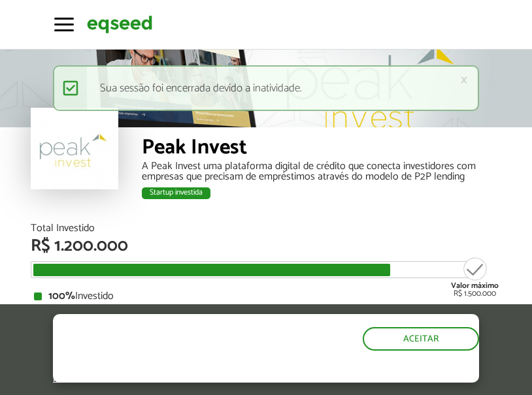 The image size is (532, 395). I want to click on h5: O site da EqSeed utiliza cookies para melhorar sua navegação., so click(180, 335).